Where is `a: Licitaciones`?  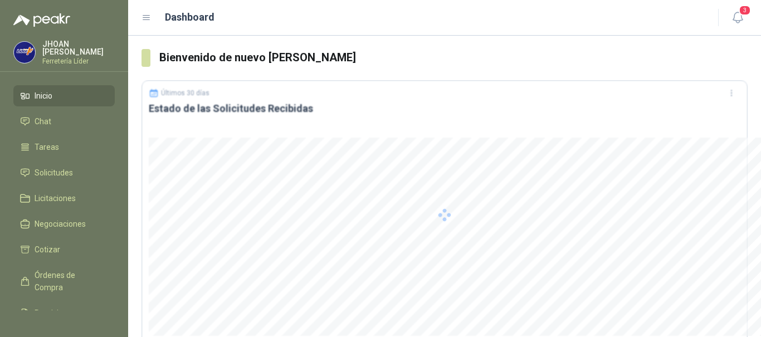
a: Licitaciones is located at coordinates (64, 198).